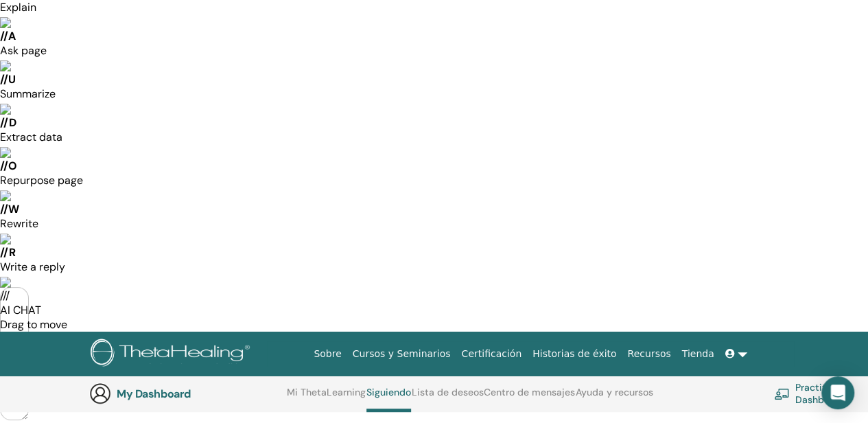 The width and height of the screenshot is (868, 423). Describe the element at coordinates (614, 397) in the screenshot. I see `a: Ayuda y recursos` at that location.